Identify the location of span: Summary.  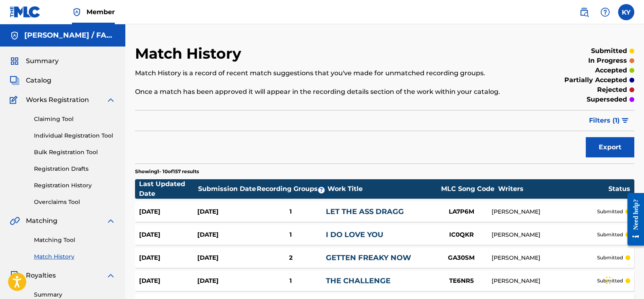
(42, 61).